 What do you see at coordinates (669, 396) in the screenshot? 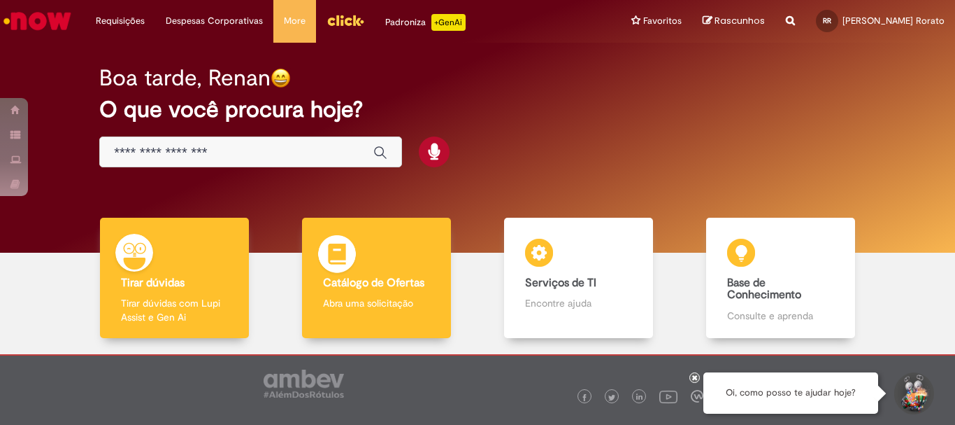
I see `img: logo_footer_youtube.png` at bounding box center [669, 396].